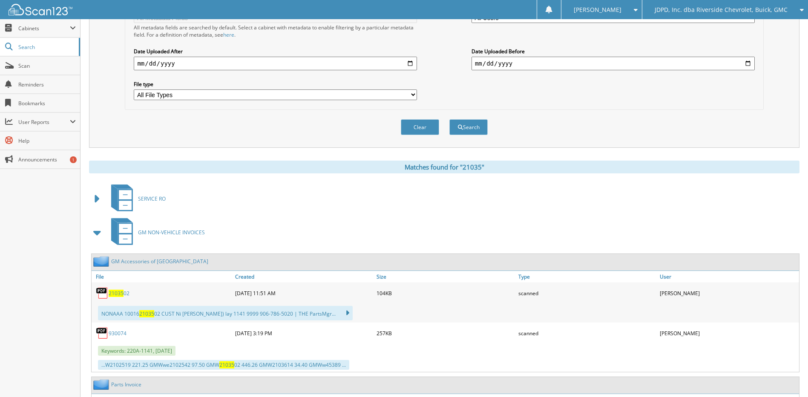  I want to click on span: JDPD, Inc. dba Riverside Chevrolet, Buick, GMC, so click(721, 10).